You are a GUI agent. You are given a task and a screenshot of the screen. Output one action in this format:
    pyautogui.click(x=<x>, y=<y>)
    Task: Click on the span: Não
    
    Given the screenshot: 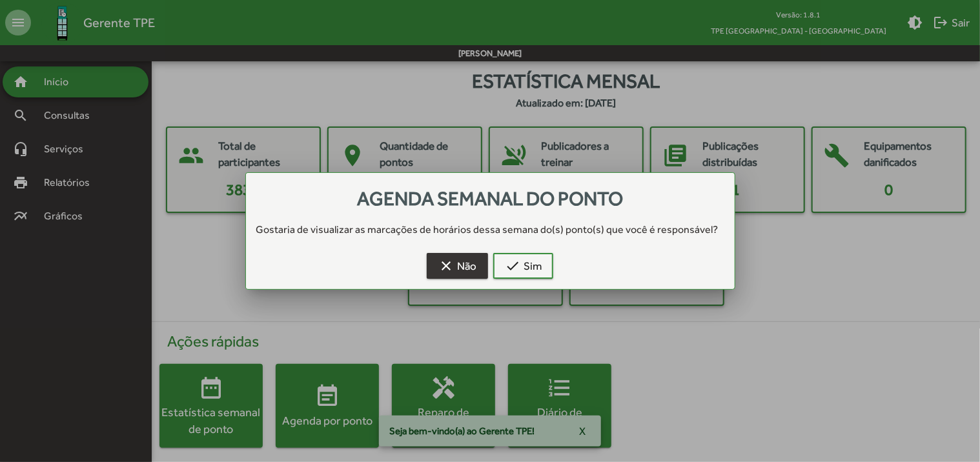 What is the action you would take?
    pyautogui.click(x=457, y=266)
    